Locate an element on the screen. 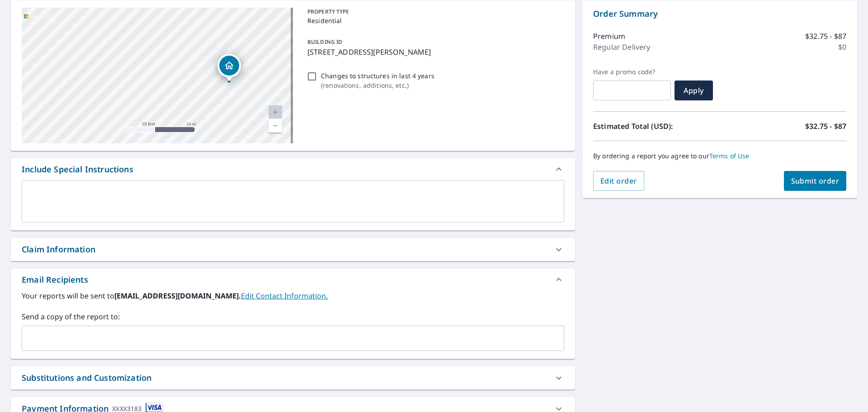 Image resolution: width=868 pixels, height=412 pixels. a: Current Level 20, Zoom Out is located at coordinates (275, 126).